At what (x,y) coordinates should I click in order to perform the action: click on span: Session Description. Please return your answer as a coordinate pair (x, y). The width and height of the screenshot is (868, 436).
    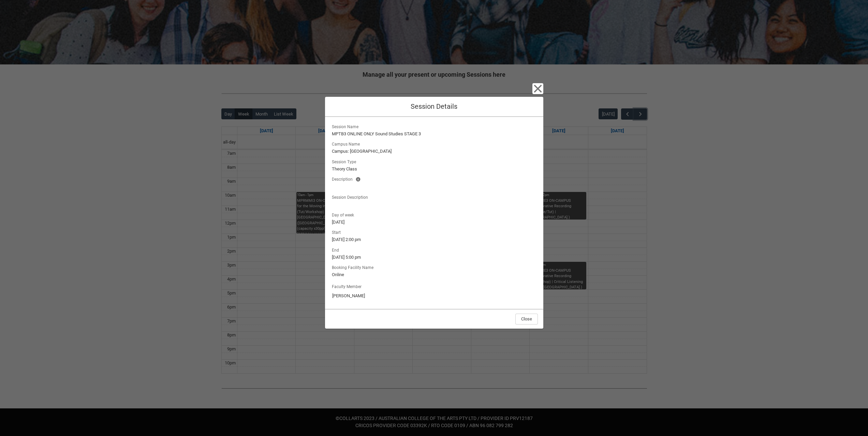
    Looking at the image, I should click on (352, 197).